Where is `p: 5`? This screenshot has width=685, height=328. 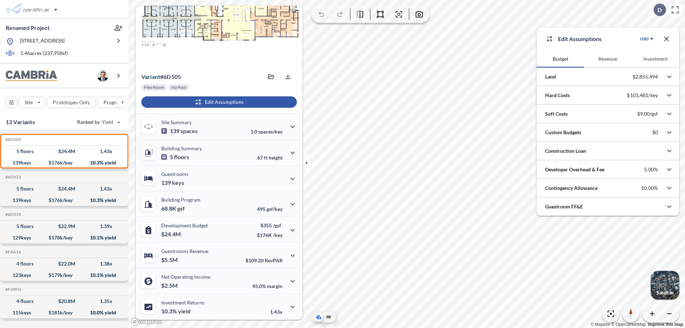
p: 5 is located at coordinates (175, 157).